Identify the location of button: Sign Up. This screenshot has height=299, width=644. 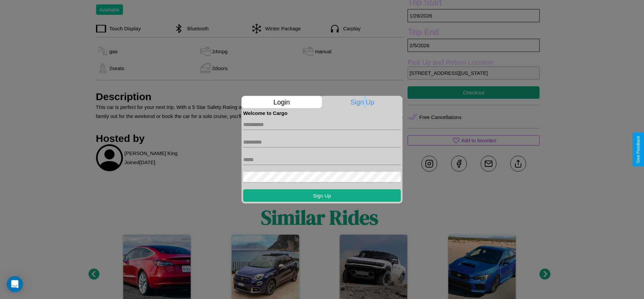
(322, 195).